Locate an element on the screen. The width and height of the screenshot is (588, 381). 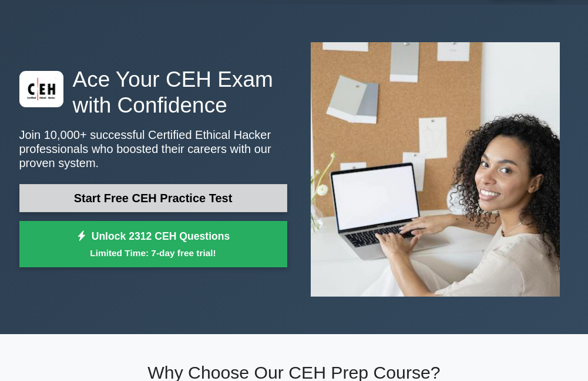
p: Join 10,000+ successful Certified Ethical Hacker professionals who boosted their careers with our... is located at coordinates (153, 149).